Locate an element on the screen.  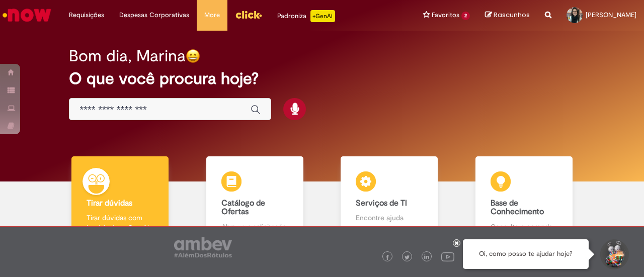
span: Favoritos is located at coordinates (445, 15).